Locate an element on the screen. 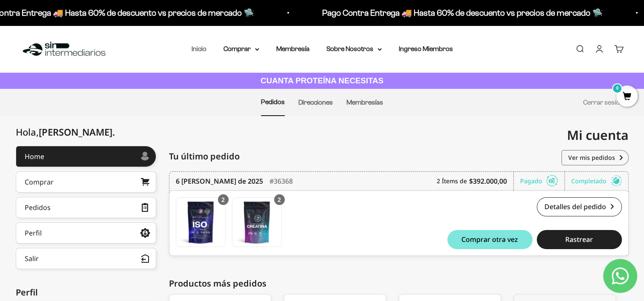 The height and width of the screenshot is (301, 644). img: Translation missing: es.Proteína Aislada (ISO) - 2 Libras (910g) - Vanilla is located at coordinates (201, 222).